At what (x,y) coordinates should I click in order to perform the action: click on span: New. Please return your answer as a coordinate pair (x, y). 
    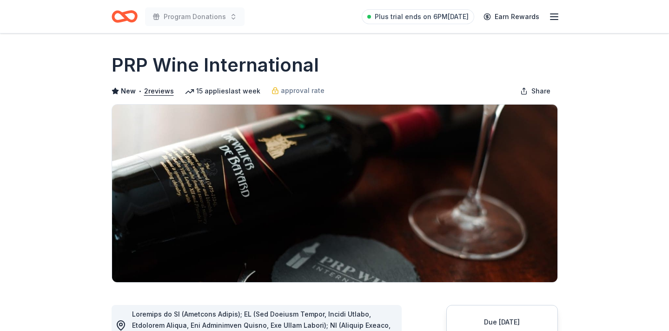
    Looking at the image, I should click on (128, 91).